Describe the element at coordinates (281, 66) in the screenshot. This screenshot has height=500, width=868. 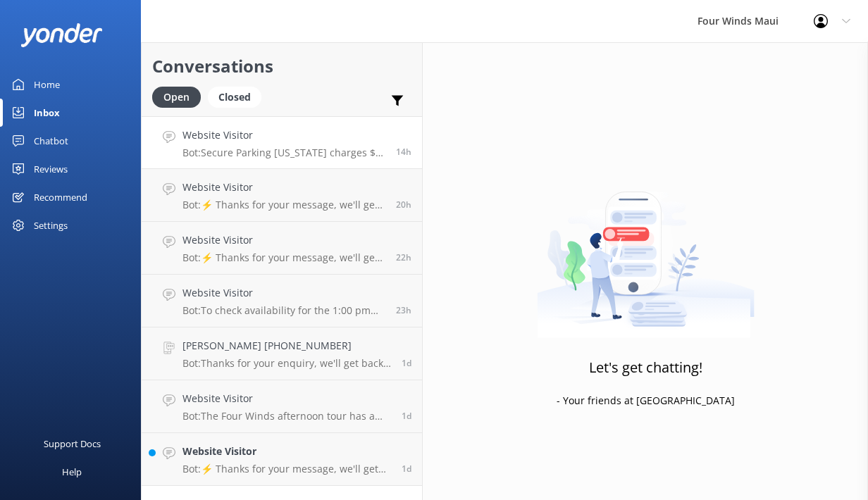
I see `h2: Conversations` at that location.